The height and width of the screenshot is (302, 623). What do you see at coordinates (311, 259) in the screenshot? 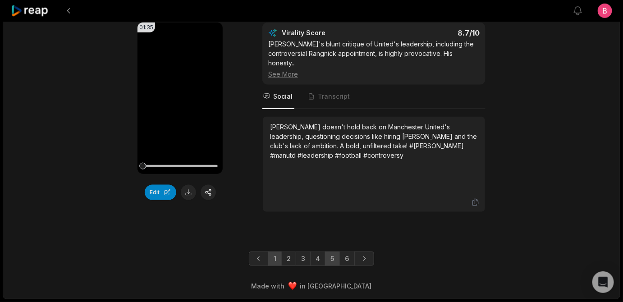
I see `ul: Pagination` at bounding box center [311, 259].